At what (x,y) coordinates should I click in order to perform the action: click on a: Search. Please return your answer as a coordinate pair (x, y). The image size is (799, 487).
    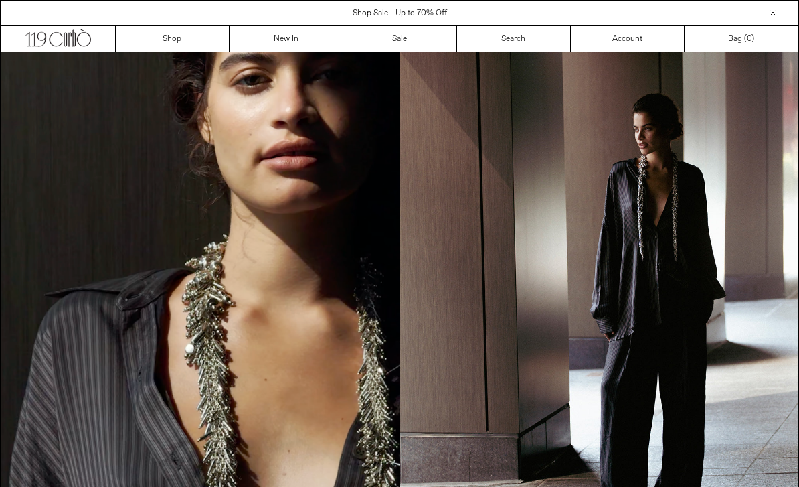
    Looking at the image, I should click on (514, 39).